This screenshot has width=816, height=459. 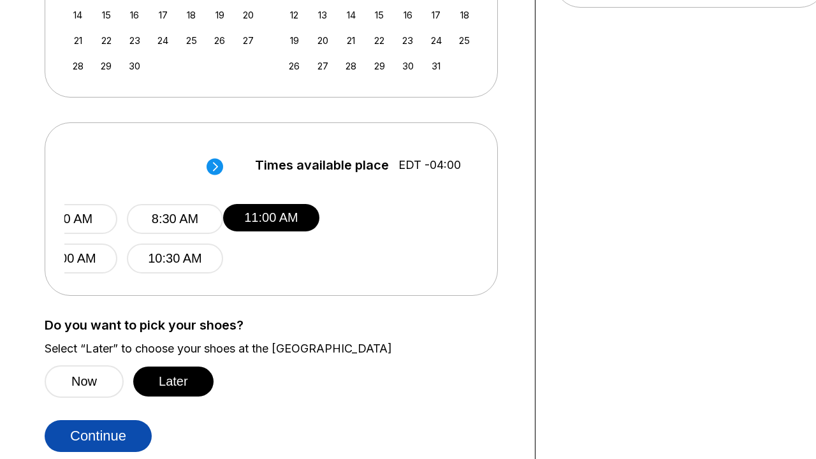 What do you see at coordinates (408, 15) in the screenshot?
I see `div: Choose Thursday, October 16th, 2025` at bounding box center [408, 15].